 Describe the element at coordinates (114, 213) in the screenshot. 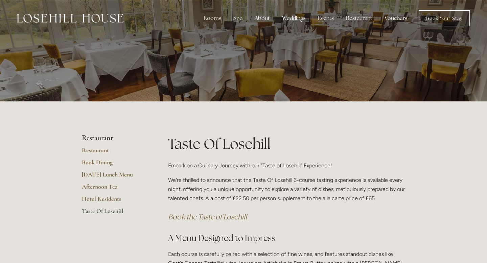

I see `a: Taste Of Losehill` at that location.